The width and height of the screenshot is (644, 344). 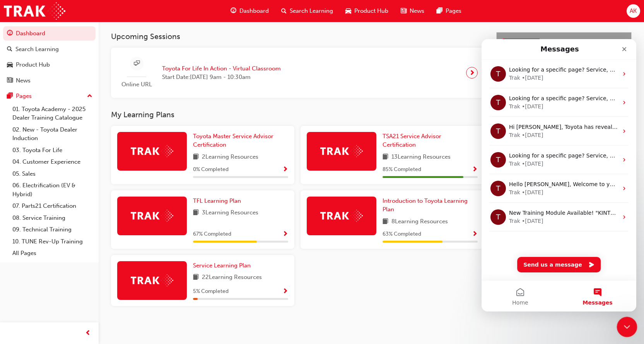 I want to click on div: Product Hub, so click(x=33, y=65).